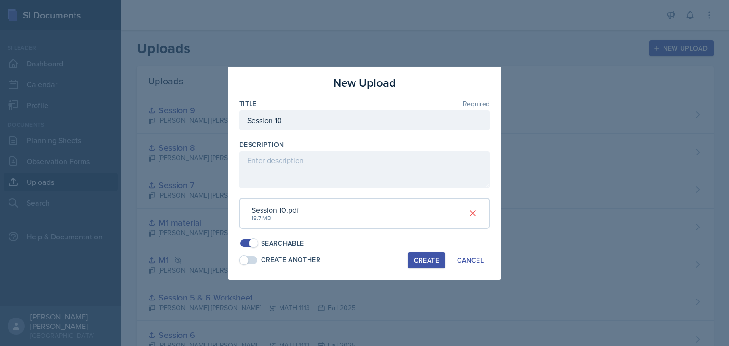 The height and width of the screenshot is (346, 729). Describe the element at coordinates (275, 218) in the screenshot. I see `div: 18.7 MB` at that location.